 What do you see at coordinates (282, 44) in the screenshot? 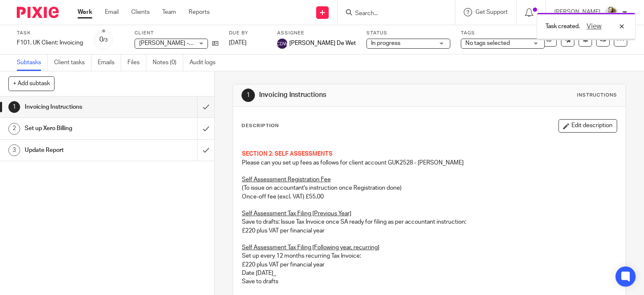
I see `img: svg%3E` at bounding box center [282, 44].